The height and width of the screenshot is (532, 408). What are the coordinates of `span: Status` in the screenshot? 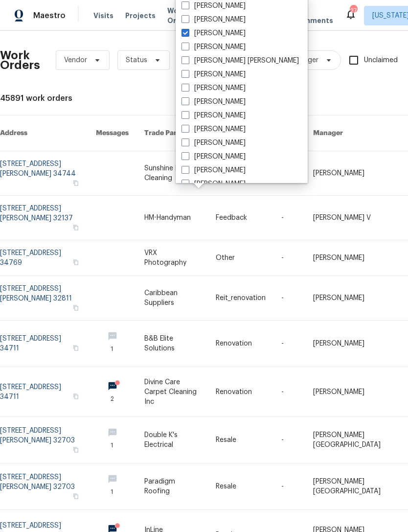 It's located at (137, 60).